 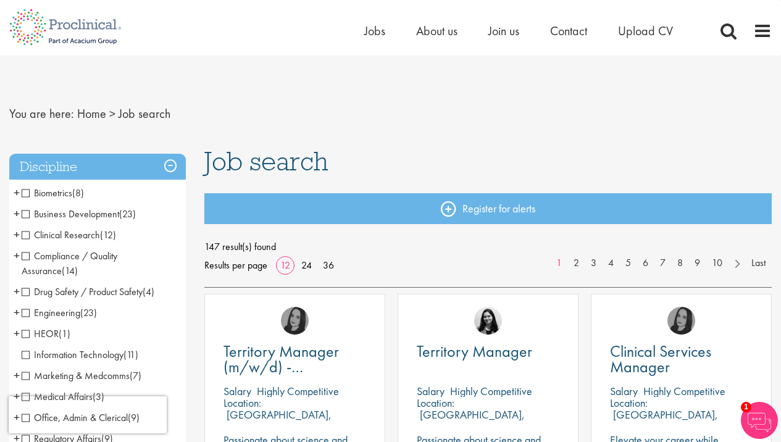 I want to click on a: Upload CV, so click(x=645, y=31).